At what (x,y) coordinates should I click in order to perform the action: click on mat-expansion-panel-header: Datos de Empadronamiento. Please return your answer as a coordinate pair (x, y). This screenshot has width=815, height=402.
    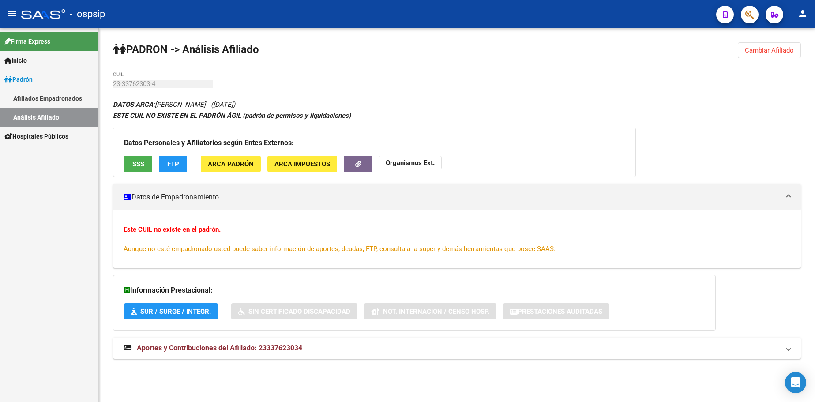
    Looking at the image, I should click on (457, 197).